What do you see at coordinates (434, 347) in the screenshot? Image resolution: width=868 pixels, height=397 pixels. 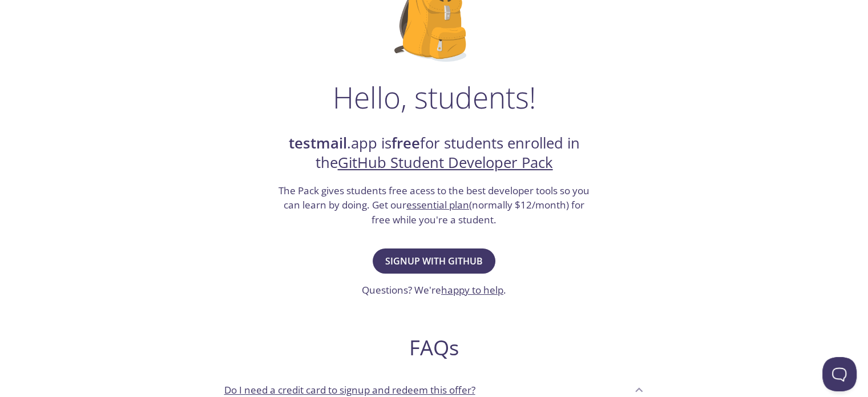 I see `h2: FAQs` at bounding box center [434, 347].